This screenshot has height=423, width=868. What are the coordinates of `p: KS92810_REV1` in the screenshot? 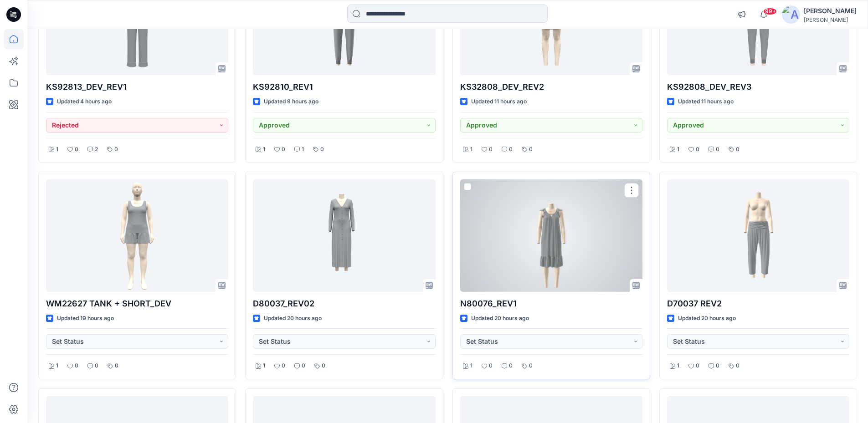 It's located at (344, 87).